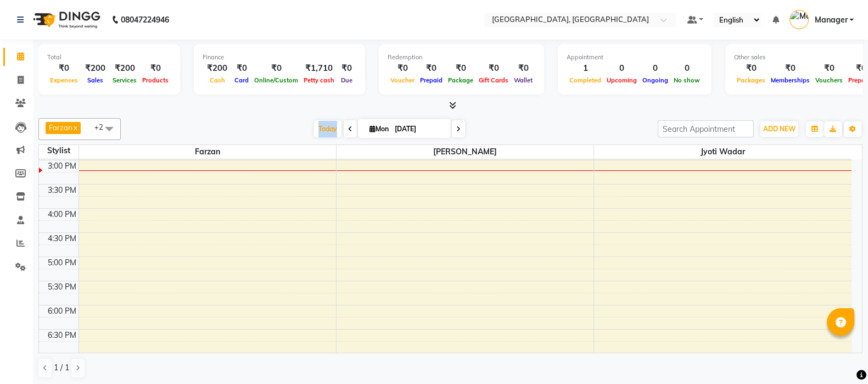  Describe the element at coordinates (145, 20) in the screenshot. I see `b: 08047224946` at that location.